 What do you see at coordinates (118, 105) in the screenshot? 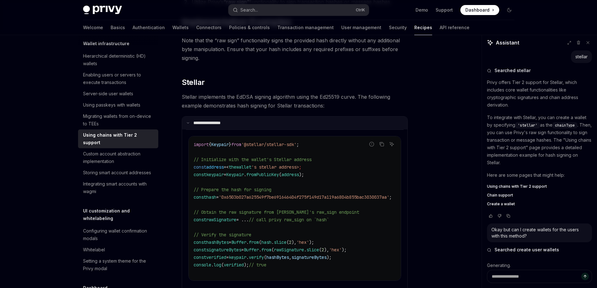
I see `a: Using passkeys with wallets` at bounding box center [118, 105].